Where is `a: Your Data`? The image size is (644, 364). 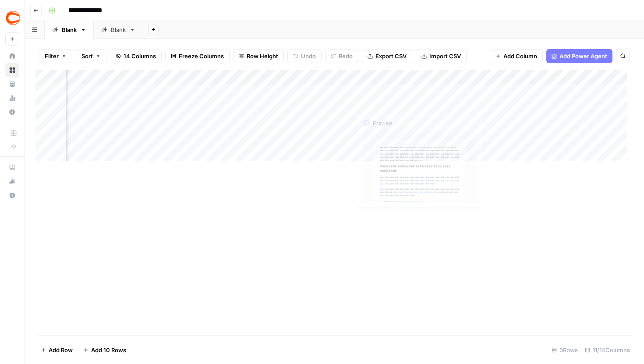 a: Your Data is located at coordinates (12, 84).